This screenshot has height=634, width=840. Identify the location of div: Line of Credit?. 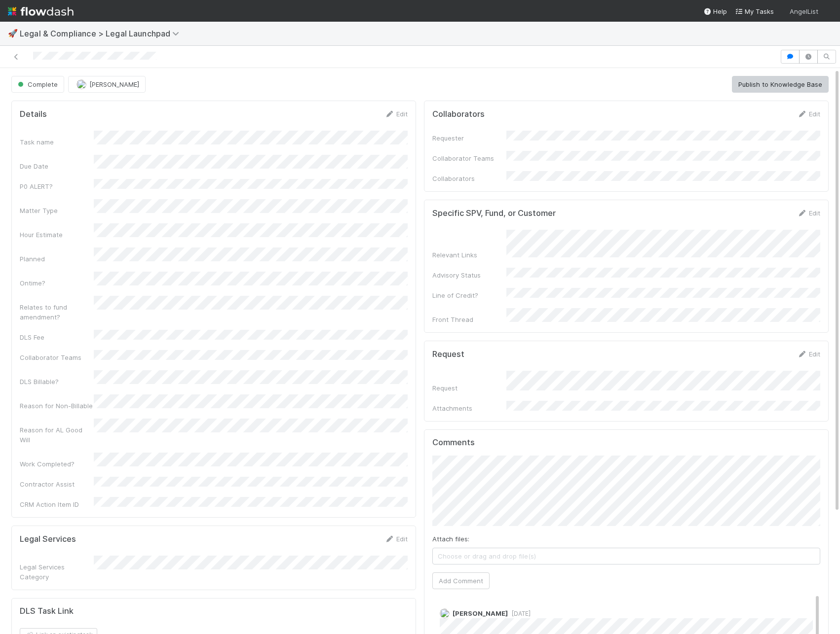
(469, 296).